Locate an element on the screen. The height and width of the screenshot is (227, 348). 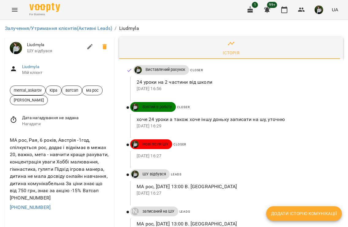
button: Menu is located at coordinates (15, 10).